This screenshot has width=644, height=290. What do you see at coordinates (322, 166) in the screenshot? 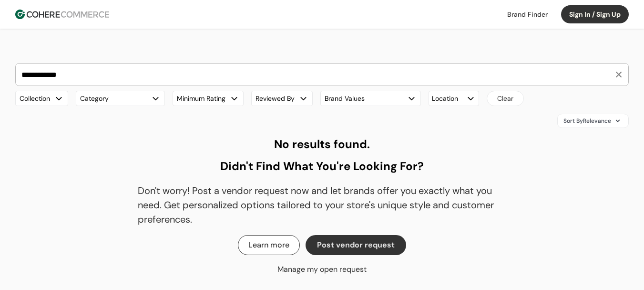
I see `h3: Didn't Find What You're Looking For?` at bounding box center [322, 166].